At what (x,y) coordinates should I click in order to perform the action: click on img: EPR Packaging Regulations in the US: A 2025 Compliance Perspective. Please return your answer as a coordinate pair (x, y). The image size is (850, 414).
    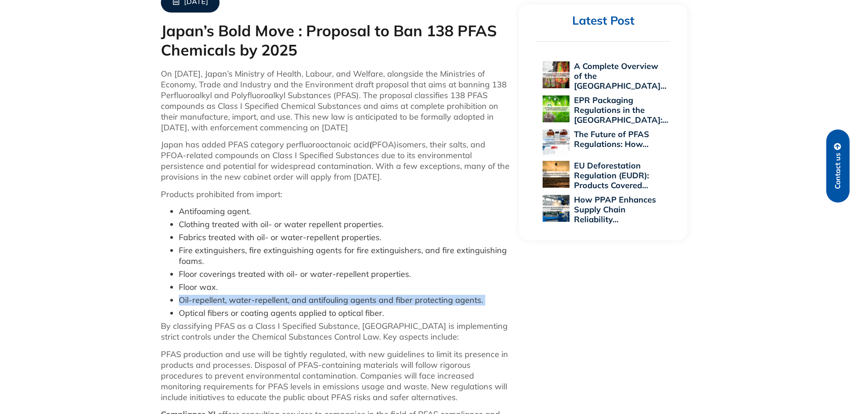
    Looking at the image, I should click on (556, 109).